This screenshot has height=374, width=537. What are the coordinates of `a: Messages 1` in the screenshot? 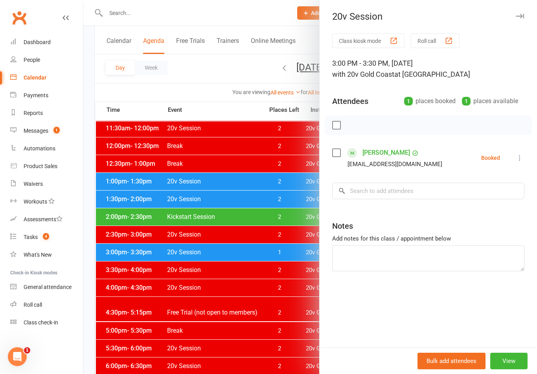 It's located at (46, 131).